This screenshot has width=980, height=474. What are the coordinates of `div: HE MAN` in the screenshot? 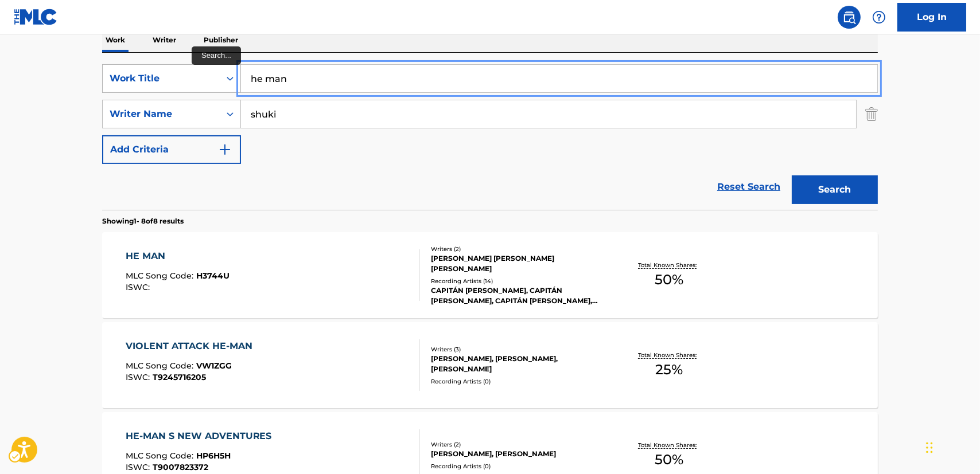 It's located at (177, 256).